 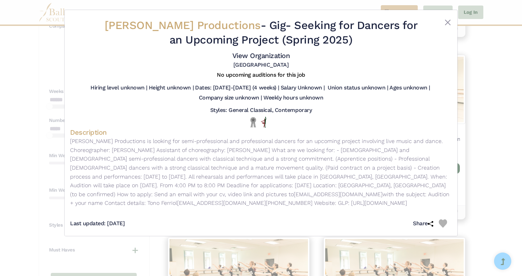 I want to click on img: Local, so click(x=253, y=122).